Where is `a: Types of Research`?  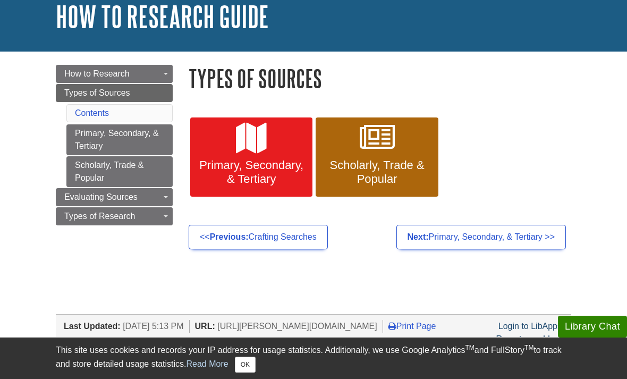 a: Types of Research is located at coordinates (114, 216).